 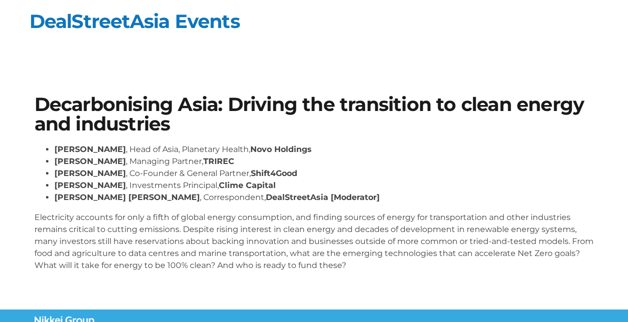 I want to click on li: , Co-Founder & General Partner,, so click(x=324, y=173).